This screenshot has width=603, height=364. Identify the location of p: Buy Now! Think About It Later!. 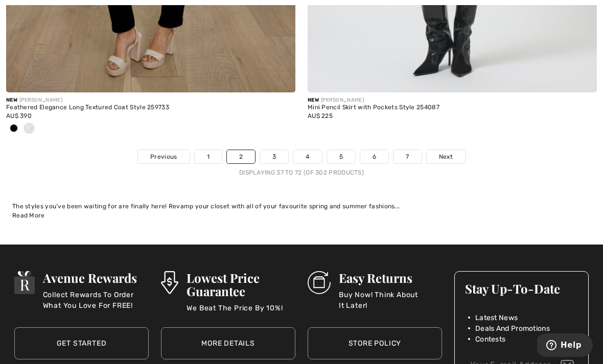
(390, 299).